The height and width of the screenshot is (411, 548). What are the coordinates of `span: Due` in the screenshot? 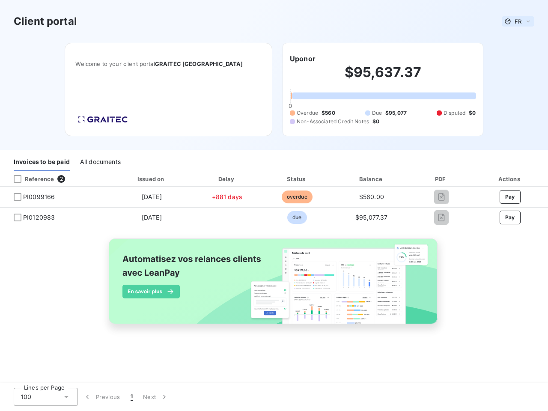 It's located at (377, 113).